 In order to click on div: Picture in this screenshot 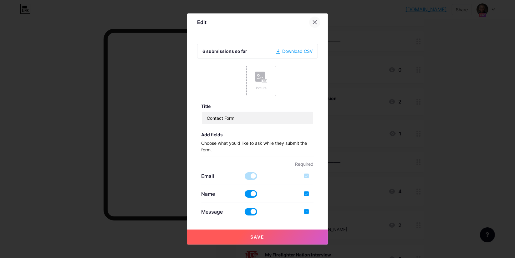, I will do `click(261, 88)`.